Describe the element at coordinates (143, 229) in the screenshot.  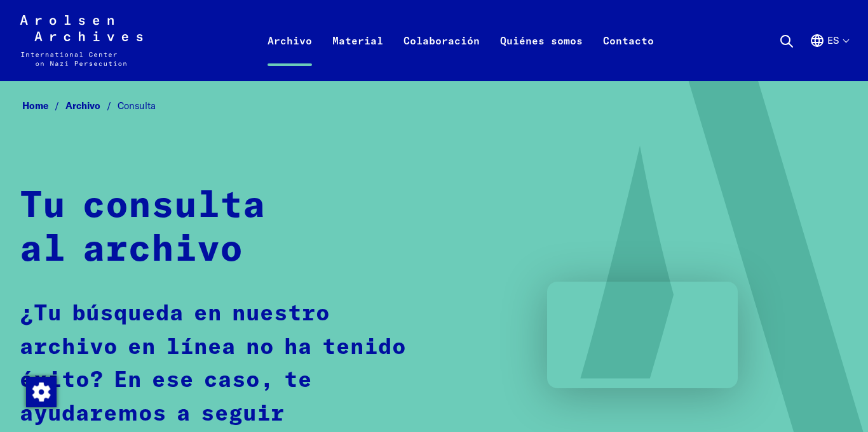
I see `strong: Tu consulta al archivo` at that location.